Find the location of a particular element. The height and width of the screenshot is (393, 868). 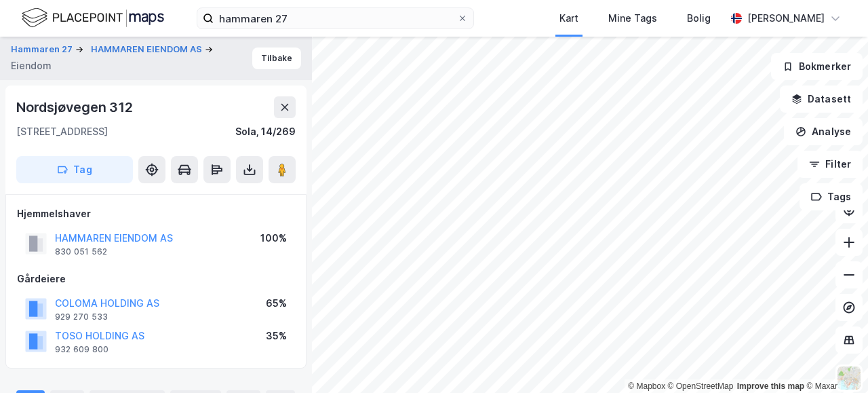

div: 932 609 800 is located at coordinates (81, 349).